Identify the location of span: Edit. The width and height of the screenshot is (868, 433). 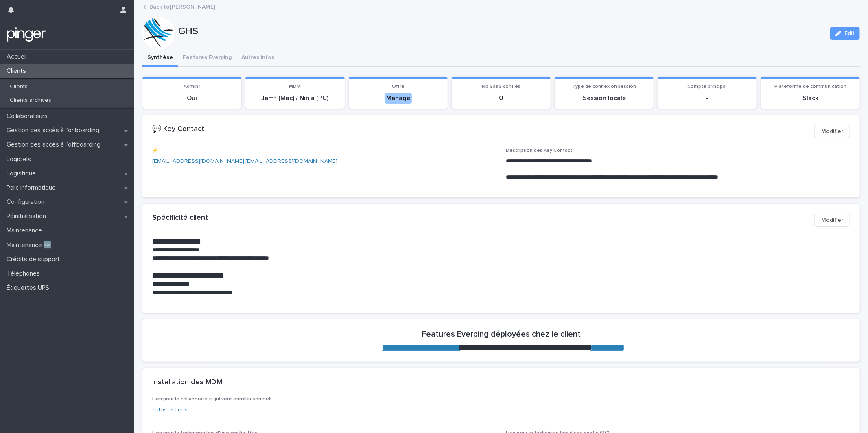
(849, 34).